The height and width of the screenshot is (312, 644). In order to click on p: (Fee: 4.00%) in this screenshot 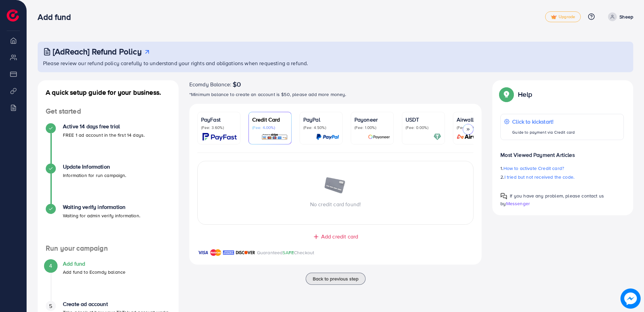, I will do `click(270, 128)`.